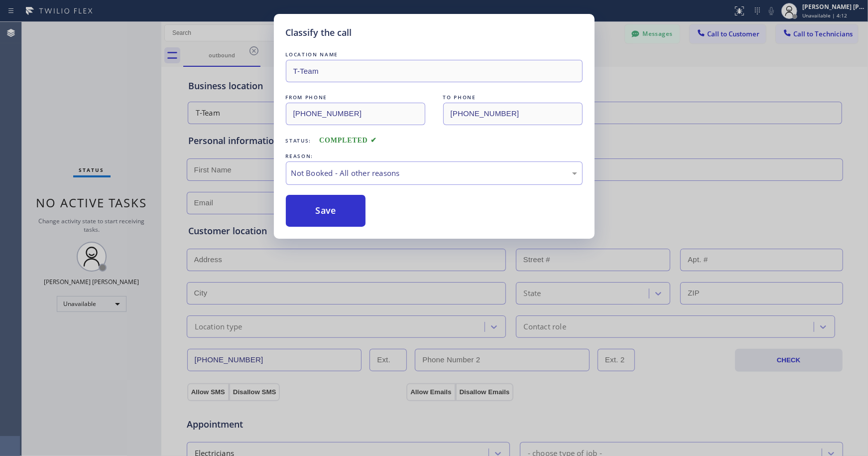  I want to click on button: Save, so click(326, 211).